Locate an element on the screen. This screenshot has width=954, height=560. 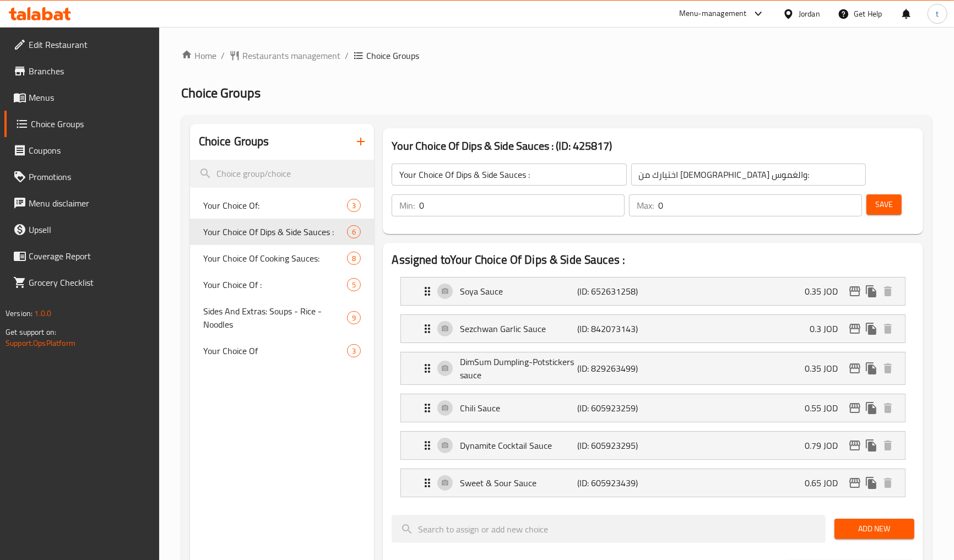
h2: Choice Groups is located at coordinates (234, 142).